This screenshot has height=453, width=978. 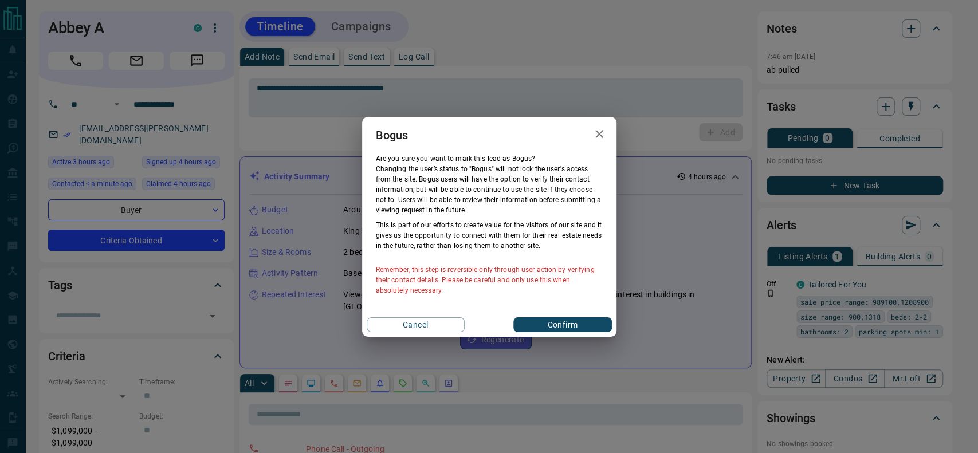 What do you see at coordinates (489, 235) in the screenshot?
I see `p: This is part of our efforts to create value for the visitors of our site and it gives us the oppo...` at bounding box center [489, 235].